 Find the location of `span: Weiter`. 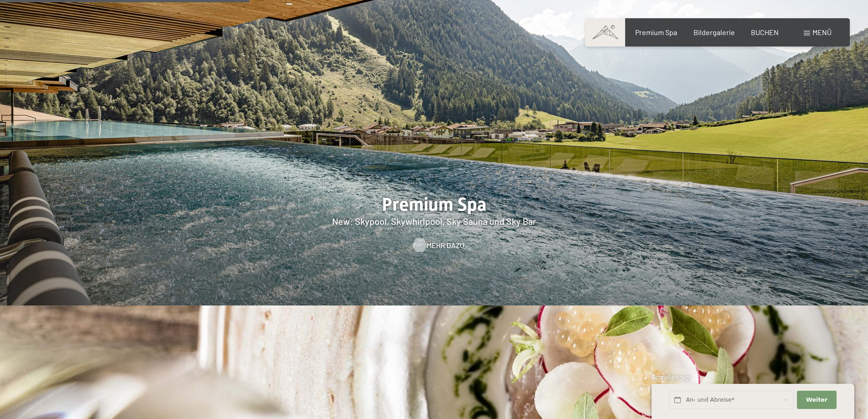

span: Weiter is located at coordinates (816, 400).